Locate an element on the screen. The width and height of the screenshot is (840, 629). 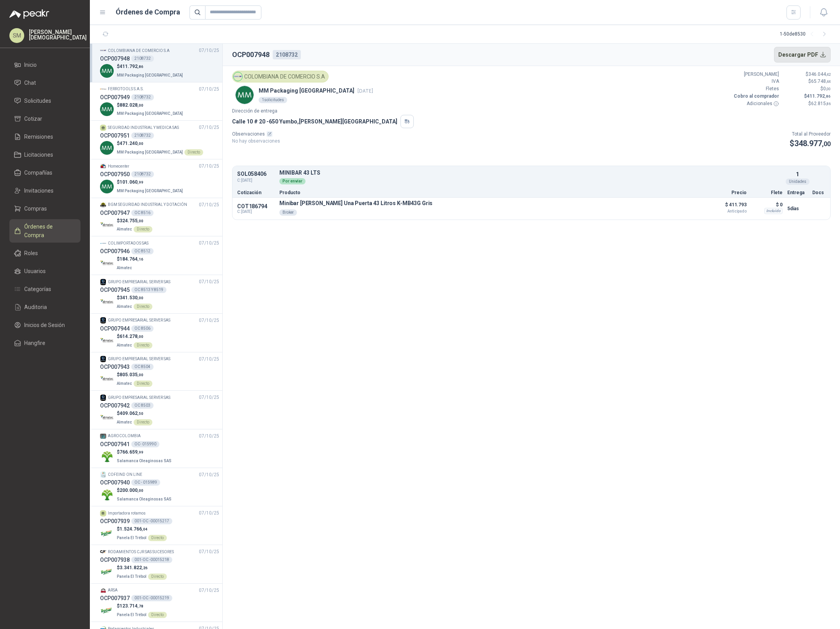
a: Company LogoARSA07/10/25 OCP007937001-OC -00015219Company Logo$123.714,78Panela El TrébolDirecto is located at coordinates (160, 603).